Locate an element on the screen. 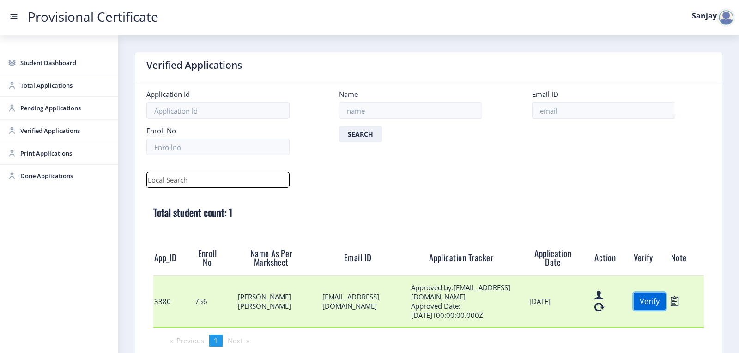  input: Application Id is located at coordinates (218, 110).